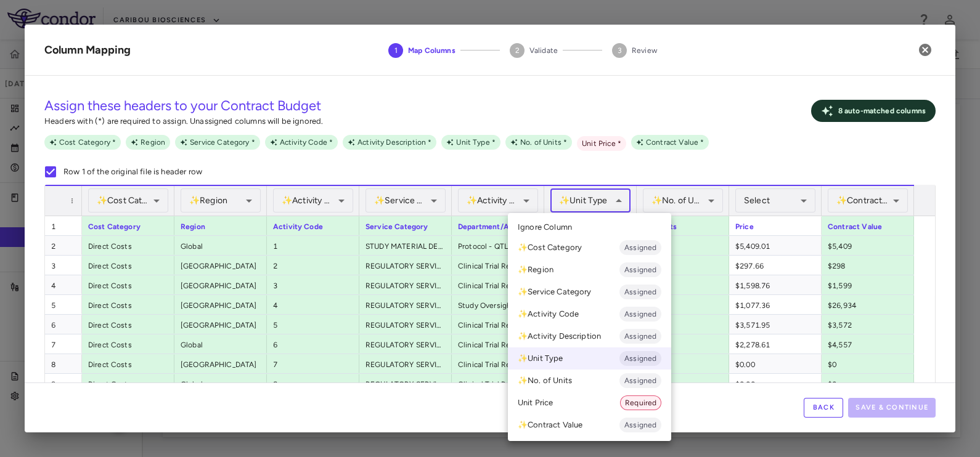  Describe the element at coordinates (589, 359) in the screenshot. I see `li: ✨ Unit Type` at that location.